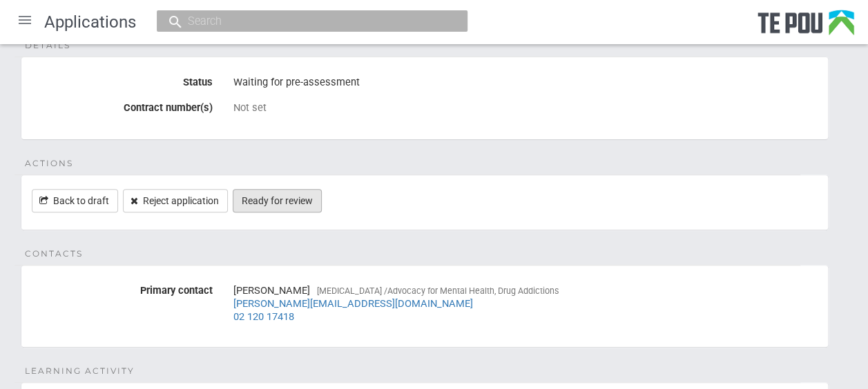 The image size is (868, 389). Describe the element at coordinates (122, 105) in the screenshot. I see `label: Contract number(s)` at that location.